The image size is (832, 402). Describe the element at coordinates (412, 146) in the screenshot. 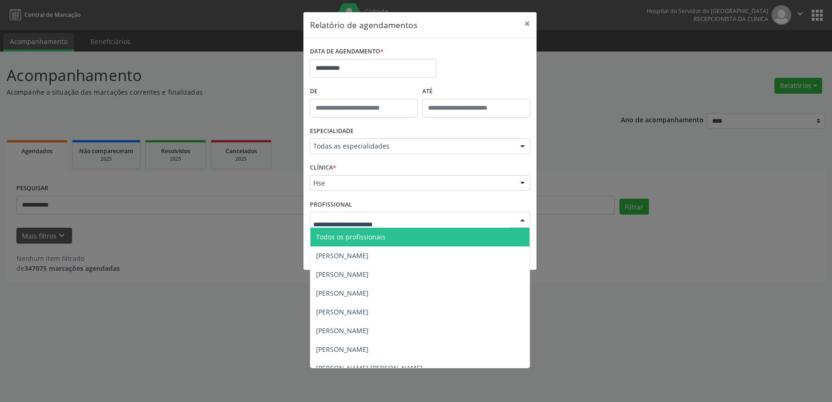

I see `span: Todas as especialidades` at that location.